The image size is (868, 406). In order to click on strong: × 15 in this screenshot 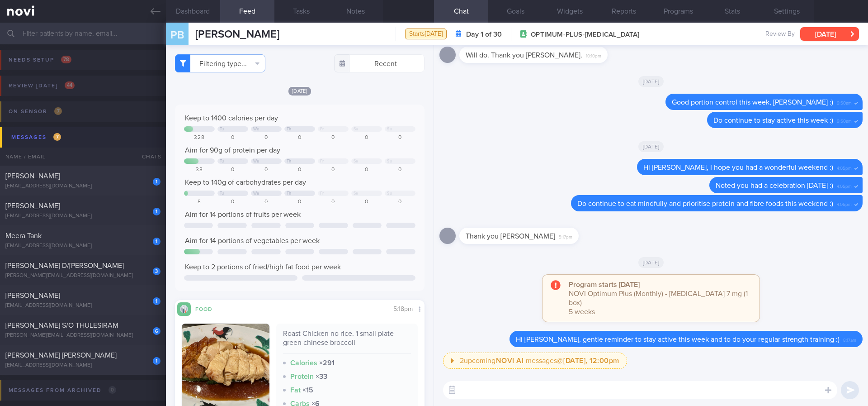, I will do `click(308, 390)`.